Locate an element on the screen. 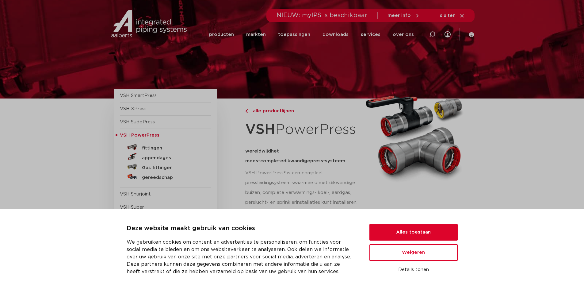 The image size is (584, 290). a: producten is located at coordinates (221, 34).